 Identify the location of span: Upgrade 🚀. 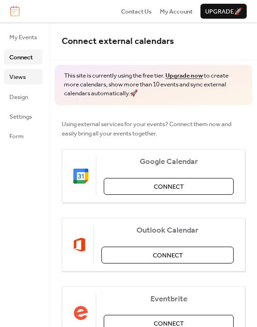
(223, 12).